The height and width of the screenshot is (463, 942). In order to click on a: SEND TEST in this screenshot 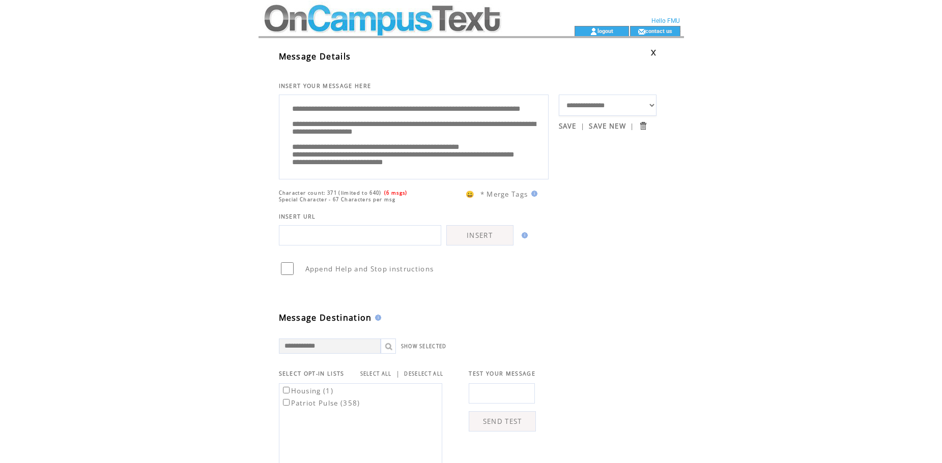, I will do `click(502, 422)`.